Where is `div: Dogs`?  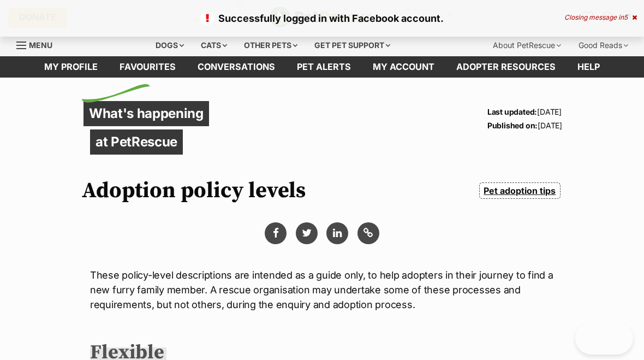 div: Dogs is located at coordinates (170, 45).